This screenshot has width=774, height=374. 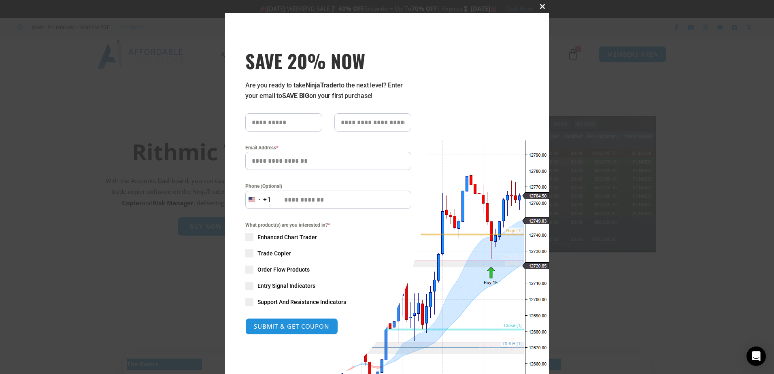 I want to click on strong: NinjaTrader, so click(x=322, y=85).